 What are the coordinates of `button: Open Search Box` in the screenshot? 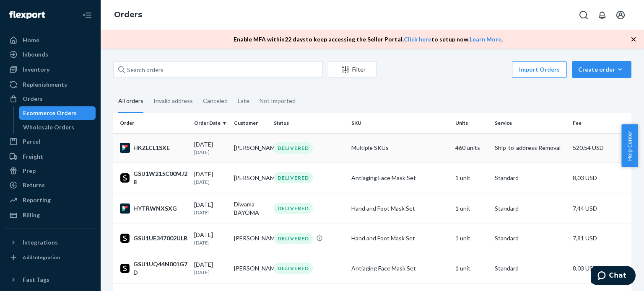 It's located at (583, 15).